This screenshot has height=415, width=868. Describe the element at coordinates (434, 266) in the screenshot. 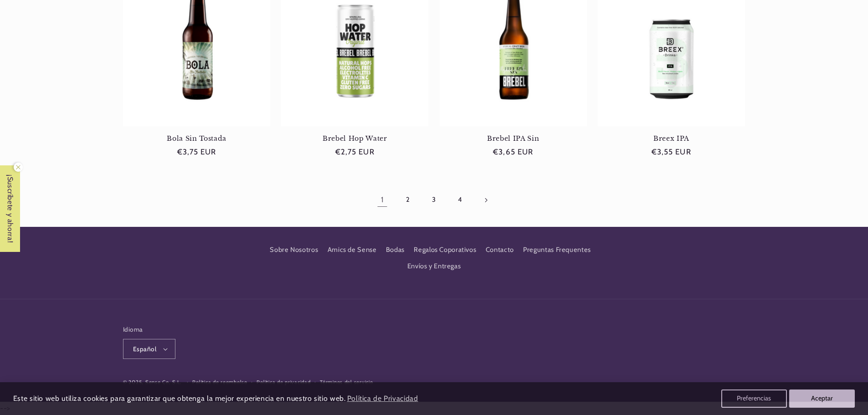

I see `a: Envíos y Entregas` at that location.